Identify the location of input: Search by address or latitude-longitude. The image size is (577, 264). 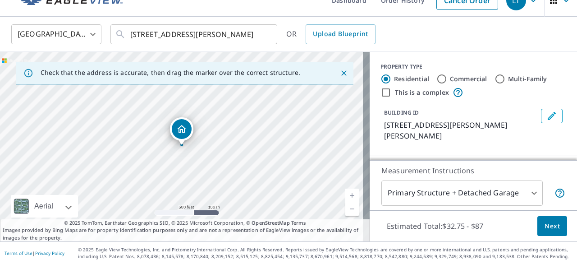
(194, 34).